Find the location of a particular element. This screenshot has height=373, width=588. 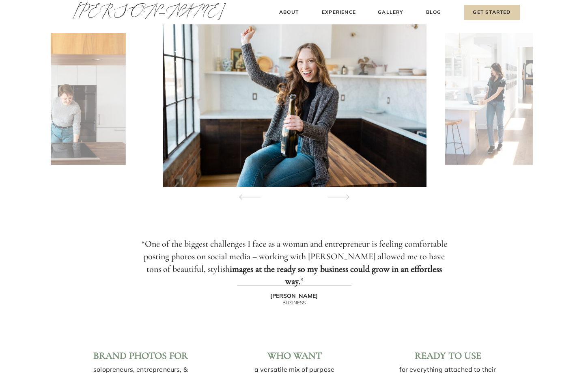

h3: Experience is located at coordinates (339, 12).